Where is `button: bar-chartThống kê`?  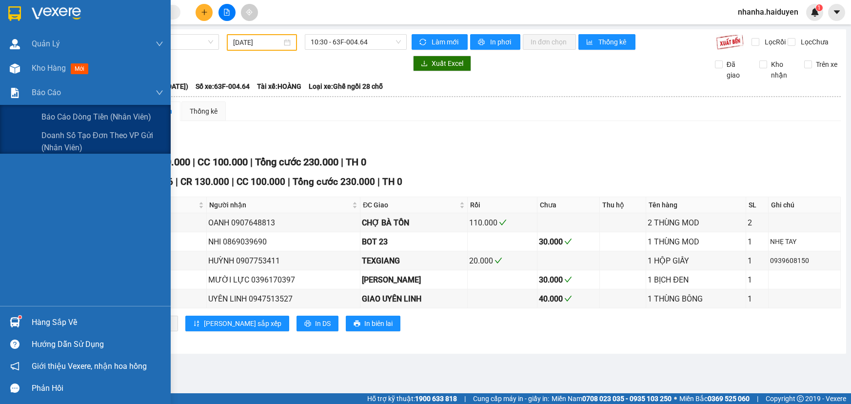
button: bar-chartThống kê is located at coordinates (607, 42).